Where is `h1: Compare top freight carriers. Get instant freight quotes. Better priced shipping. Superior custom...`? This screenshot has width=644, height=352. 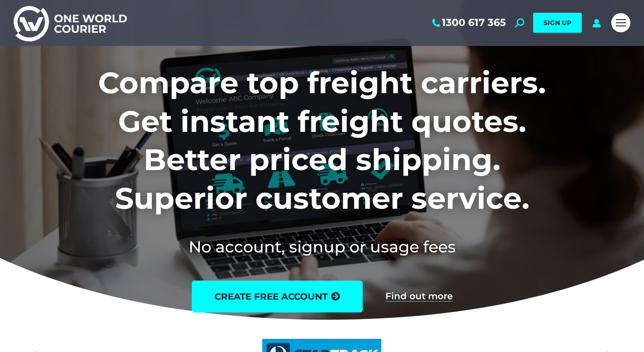 h1: Compare top freight carriers. Get instant freight quotes. Better priced shipping. Superior custom... is located at coordinates (322, 140).